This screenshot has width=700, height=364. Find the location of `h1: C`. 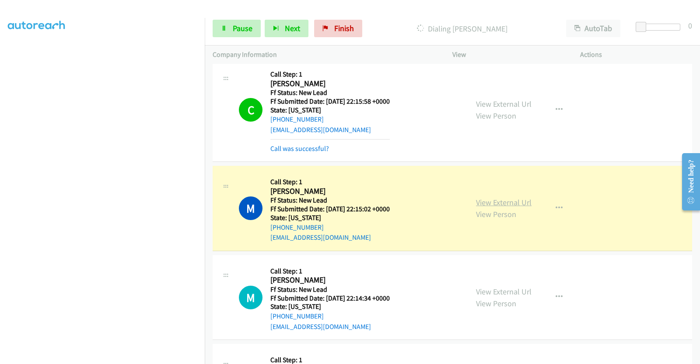

h1: C is located at coordinates (251, 110).